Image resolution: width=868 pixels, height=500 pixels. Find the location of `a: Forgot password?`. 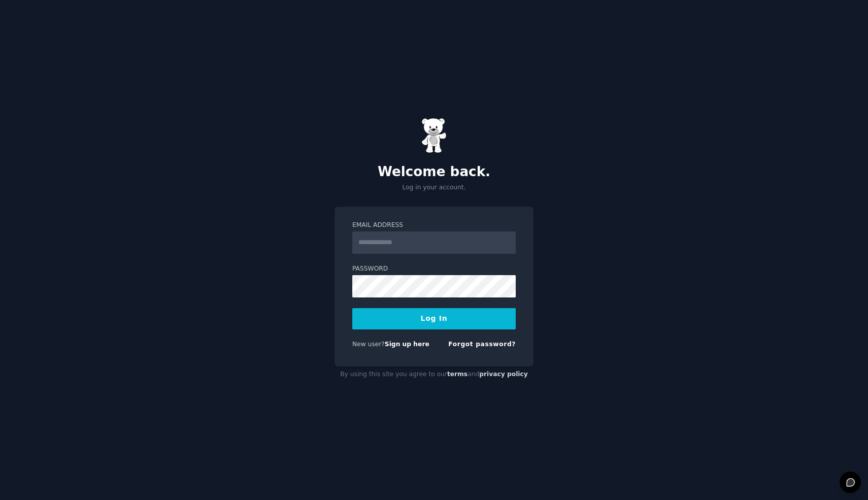

a: Forgot password? is located at coordinates (482, 344).